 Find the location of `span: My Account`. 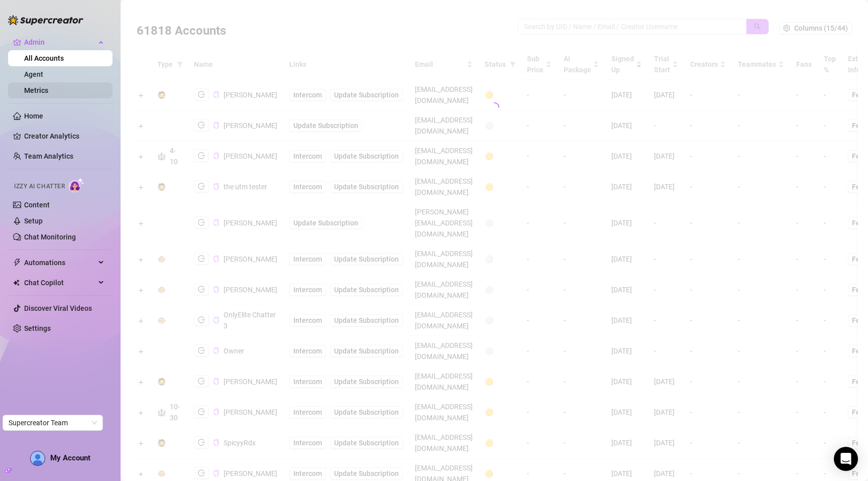

span: My Account is located at coordinates (70, 458).